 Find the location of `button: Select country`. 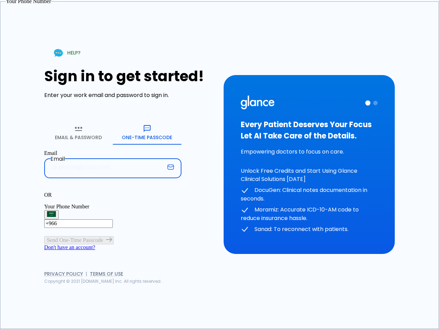

button: Select country is located at coordinates (51, 215).